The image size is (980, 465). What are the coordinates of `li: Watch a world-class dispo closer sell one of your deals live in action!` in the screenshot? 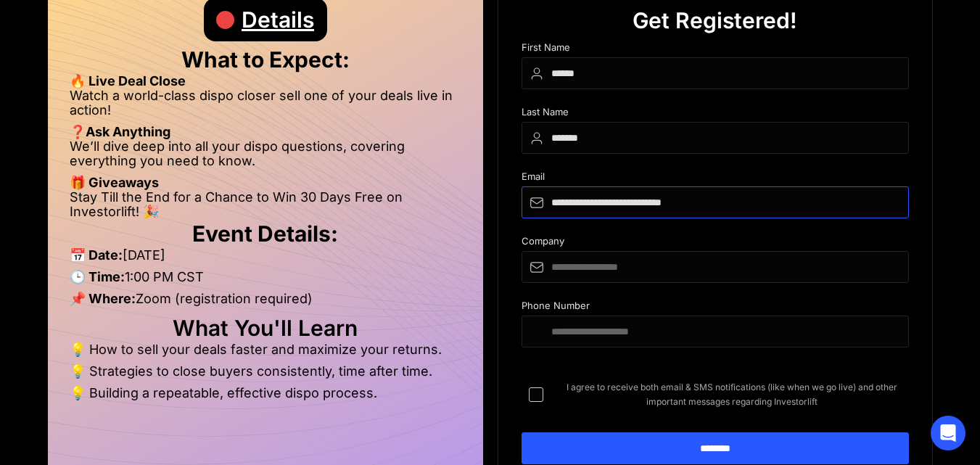 It's located at (266, 107).